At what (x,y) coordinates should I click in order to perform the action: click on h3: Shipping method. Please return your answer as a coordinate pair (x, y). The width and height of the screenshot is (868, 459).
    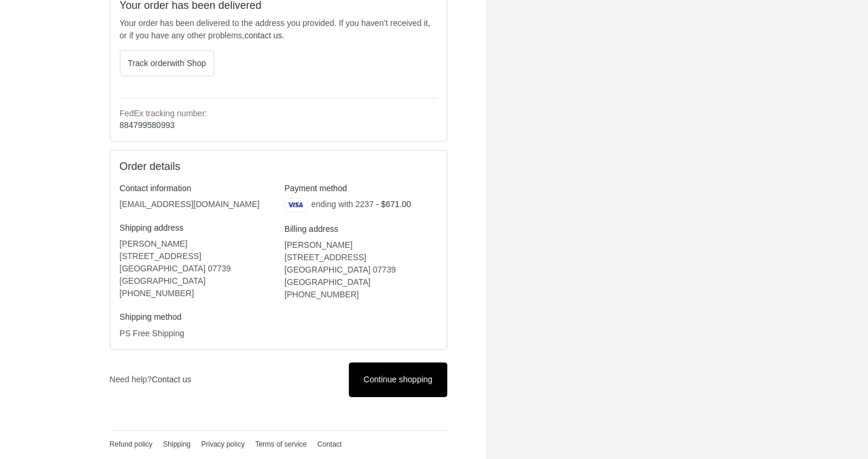
    Looking at the image, I should click on (196, 317).